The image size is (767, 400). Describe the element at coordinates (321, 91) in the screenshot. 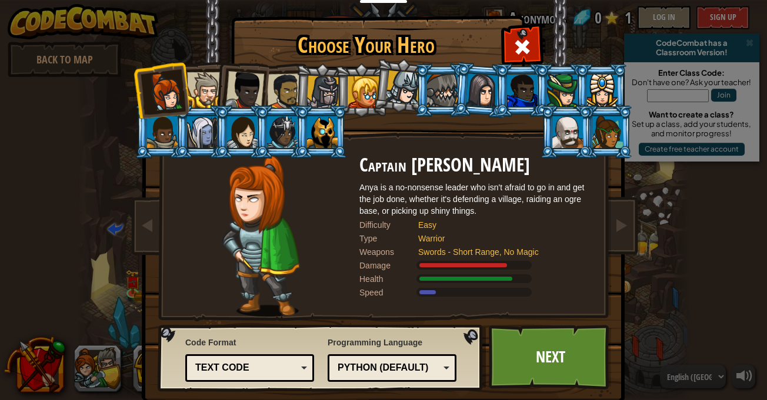

I see `li: Amara Arrowhead` at that location.